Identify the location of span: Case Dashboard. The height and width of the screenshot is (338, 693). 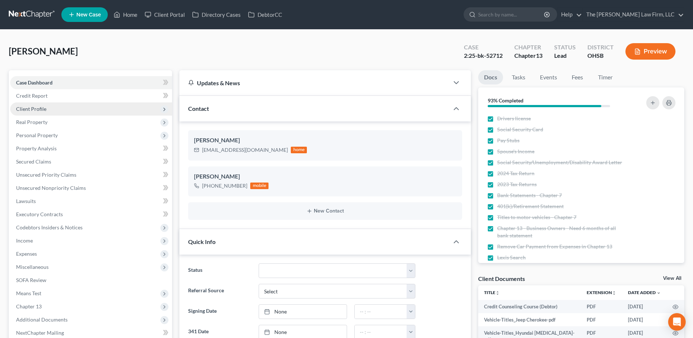
(34, 82).